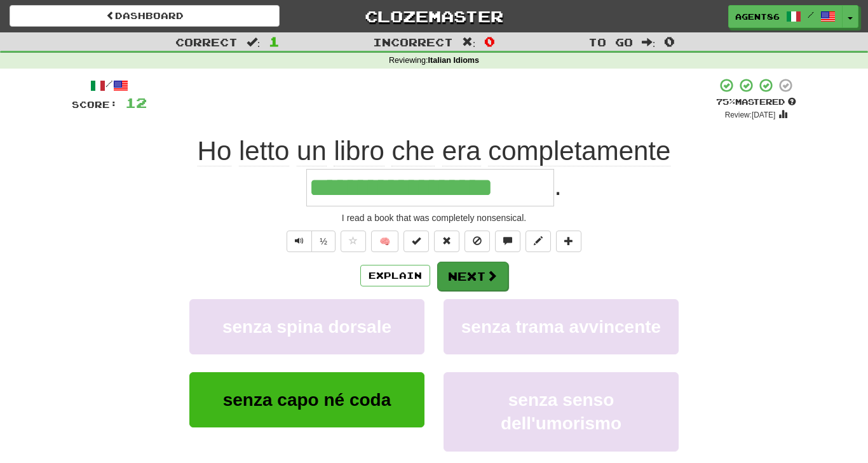 This screenshot has width=868, height=463. I want to click on button: senza spina dorsale, so click(307, 327).